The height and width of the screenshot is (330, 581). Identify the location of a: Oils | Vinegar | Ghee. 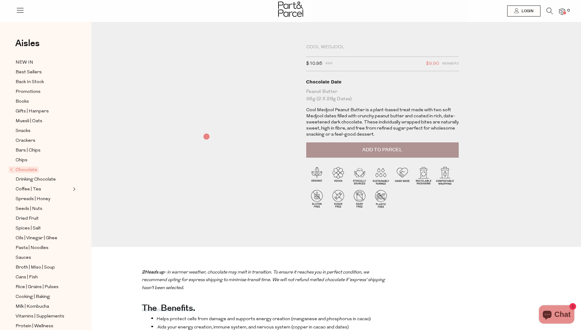
(43, 238).